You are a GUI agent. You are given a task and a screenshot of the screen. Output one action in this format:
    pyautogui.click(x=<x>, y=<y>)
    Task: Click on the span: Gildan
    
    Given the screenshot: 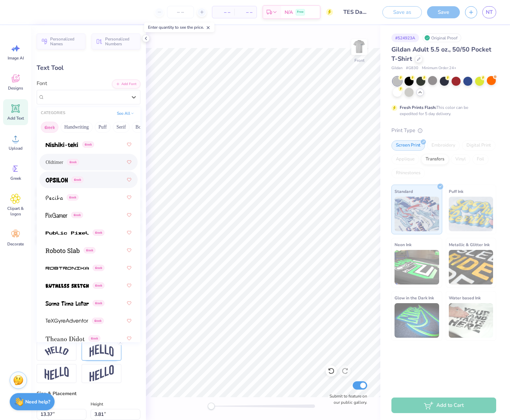 What is the action you would take?
    pyautogui.click(x=397, y=68)
    